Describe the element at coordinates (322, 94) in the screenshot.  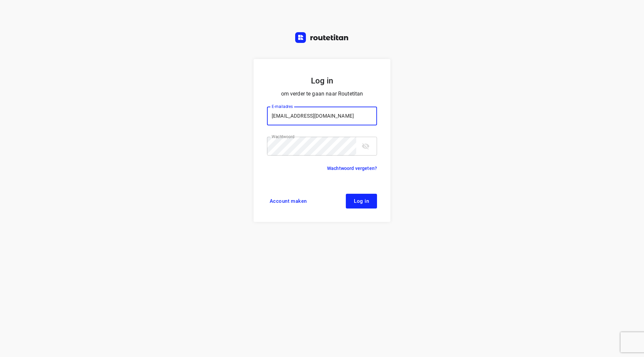
I see `p: om verder te gaan naar Routetitan` at that location.